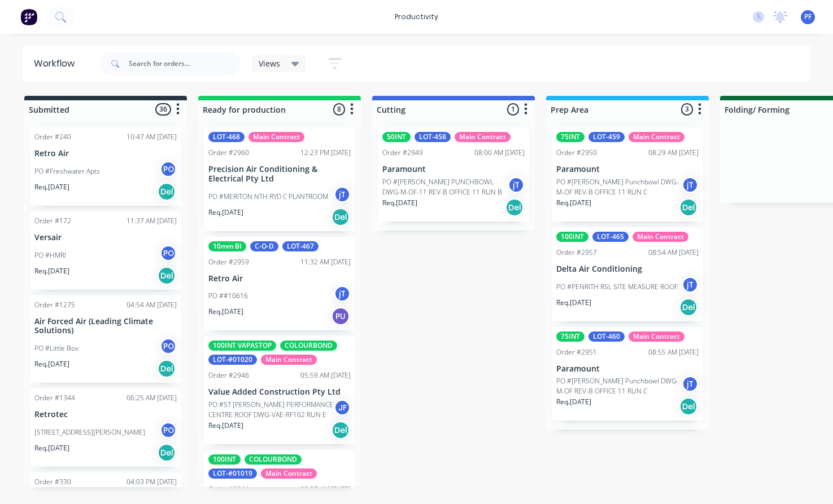  I want to click on div: Order #2949, so click(402, 153).